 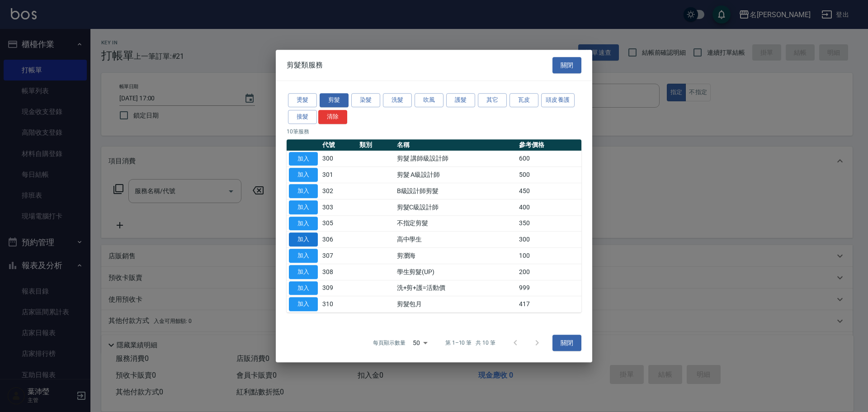 What do you see at coordinates (549, 256) in the screenshot?
I see `td: 100` at bounding box center [549, 256].